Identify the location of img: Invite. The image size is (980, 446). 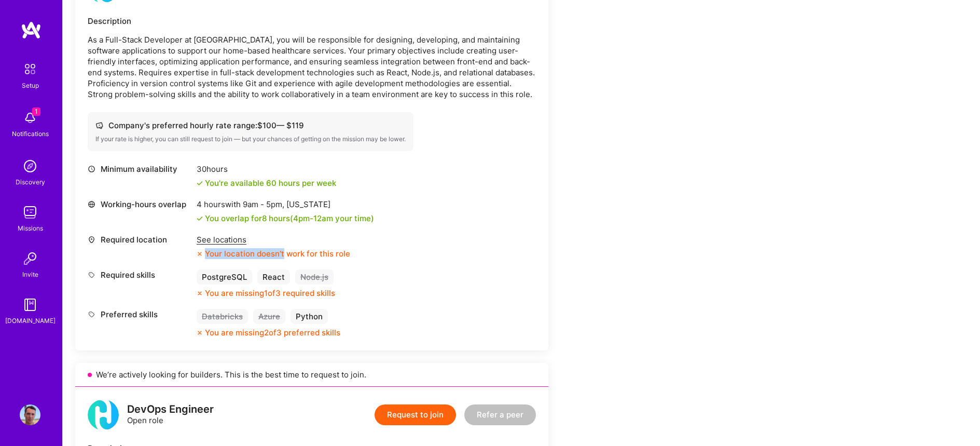
(30, 258).